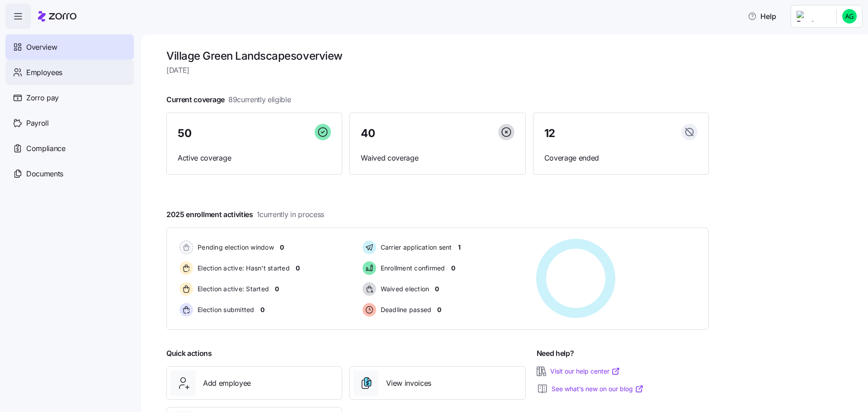 The height and width of the screenshot is (412, 868). What do you see at coordinates (849, 16) in the screenshot?
I see `img: d553475d8374689f22e54354502039c2` at bounding box center [849, 16].